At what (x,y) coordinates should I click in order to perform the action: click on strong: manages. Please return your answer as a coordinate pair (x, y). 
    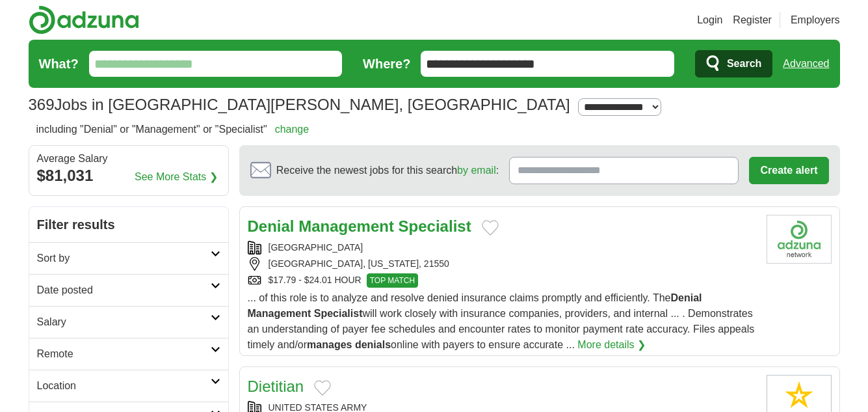
    Looking at the image, I should click on (329, 344).